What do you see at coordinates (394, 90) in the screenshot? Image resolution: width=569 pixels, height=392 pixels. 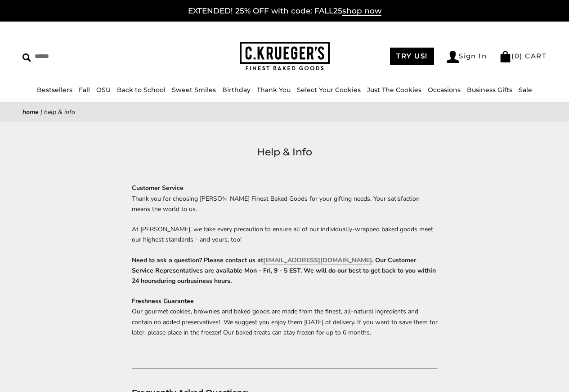 I see `a: Just The Cookies` at bounding box center [394, 90].